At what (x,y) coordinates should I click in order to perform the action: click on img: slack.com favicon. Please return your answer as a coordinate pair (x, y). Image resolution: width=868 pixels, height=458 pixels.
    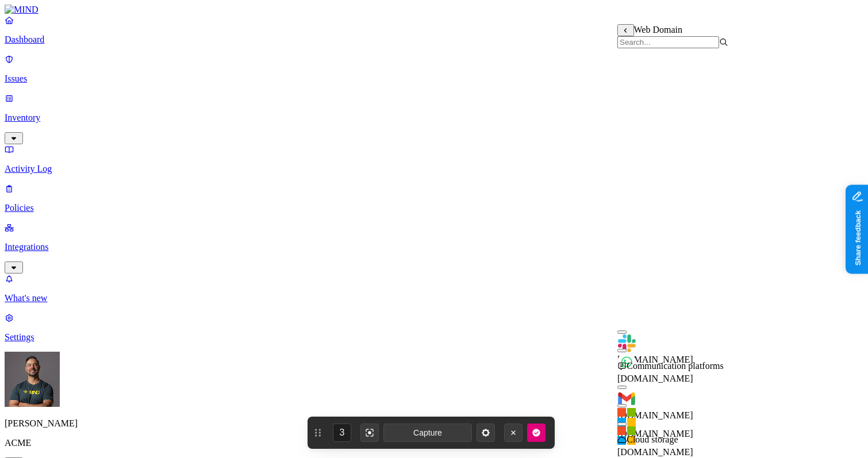
    Looking at the image, I should click on (627, 343).